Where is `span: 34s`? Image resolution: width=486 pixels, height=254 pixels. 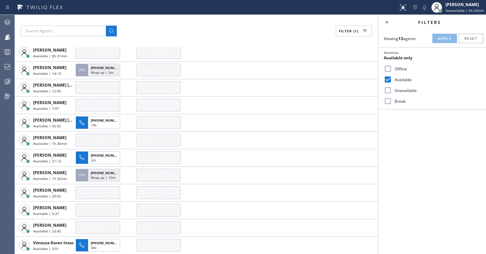
span: 34s is located at coordinates (93, 248).